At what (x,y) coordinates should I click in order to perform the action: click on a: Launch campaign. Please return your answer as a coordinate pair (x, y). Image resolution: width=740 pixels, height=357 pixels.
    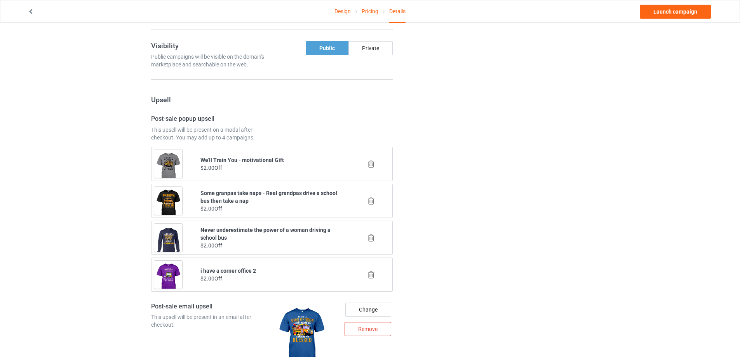
    Looking at the image, I should click on (675, 12).